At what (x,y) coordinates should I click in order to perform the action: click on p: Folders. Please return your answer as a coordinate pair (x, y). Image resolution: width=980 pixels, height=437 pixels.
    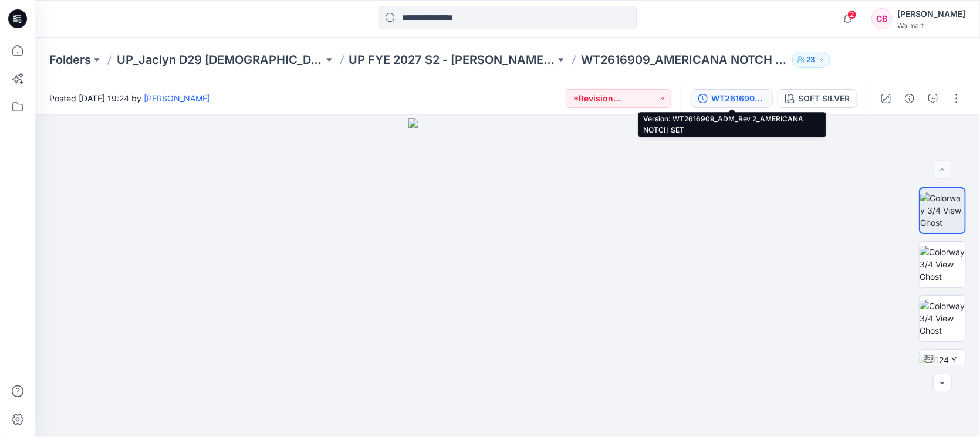
    Looking at the image, I should click on (70, 60).